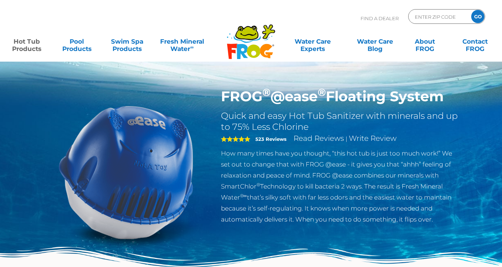  Describe the element at coordinates (373, 138) in the screenshot. I see `a: Write Review` at that location.